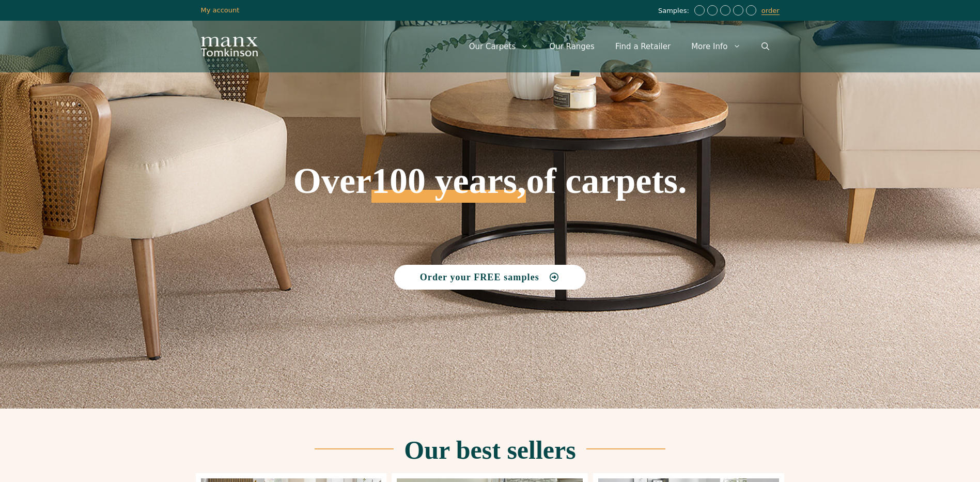 The width and height of the screenshot is (980, 482). I want to click on nav: Primary, so click(619, 46).